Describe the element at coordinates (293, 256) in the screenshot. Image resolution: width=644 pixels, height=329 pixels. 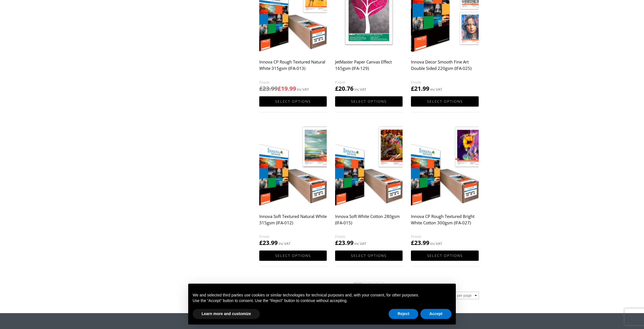
I see `a: Select options for “Innova Soft Textured Natural White 315gsm (IFA-012)”` at that location.